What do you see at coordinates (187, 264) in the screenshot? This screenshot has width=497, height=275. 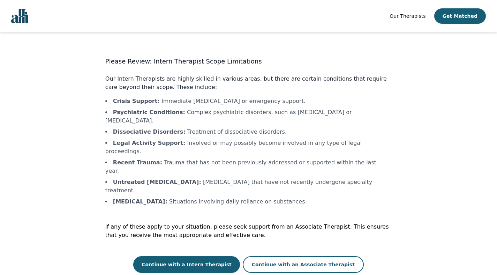 I see `button: Continue with a Intern Therapist` at bounding box center [187, 264].